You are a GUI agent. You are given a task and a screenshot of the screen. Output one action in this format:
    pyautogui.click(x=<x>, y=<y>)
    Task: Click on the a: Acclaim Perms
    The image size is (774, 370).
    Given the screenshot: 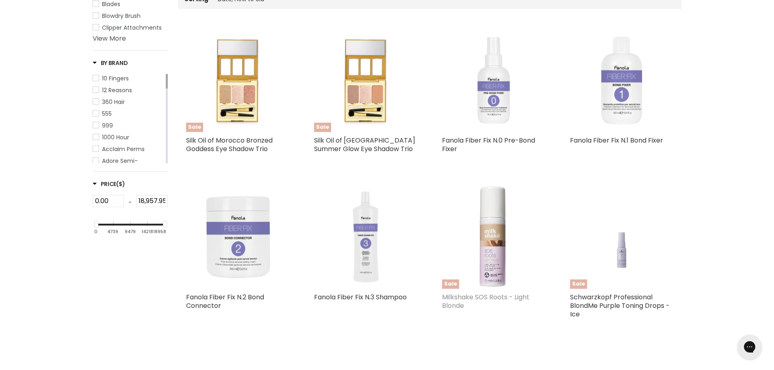 What is the action you would take?
    pyautogui.click(x=128, y=149)
    